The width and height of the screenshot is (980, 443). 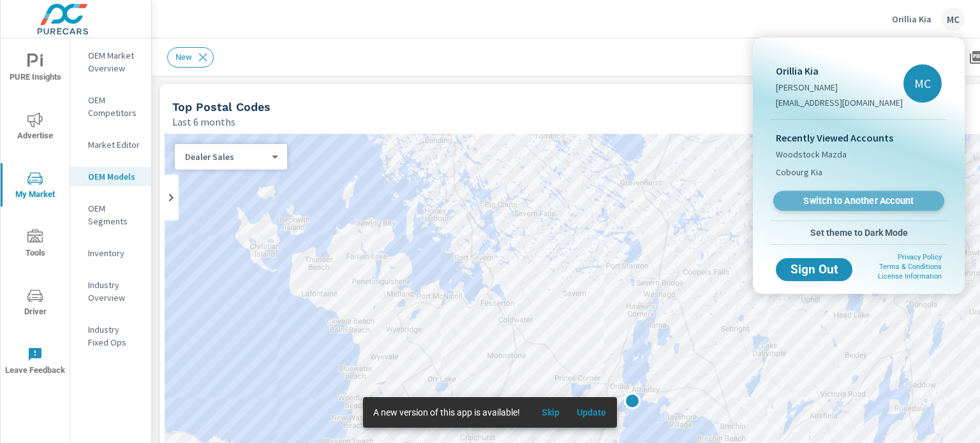 What do you see at coordinates (814, 269) in the screenshot?
I see `span: Sign Out` at bounding box center [814, 269].